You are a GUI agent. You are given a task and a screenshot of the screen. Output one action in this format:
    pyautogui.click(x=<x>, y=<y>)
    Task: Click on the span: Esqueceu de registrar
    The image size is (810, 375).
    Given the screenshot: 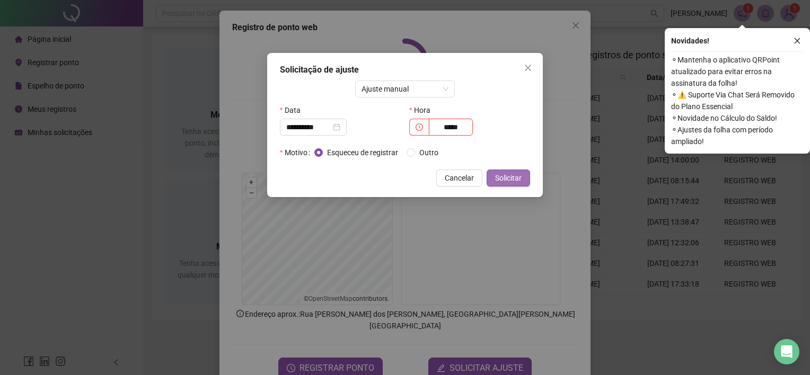 What is the action you would take?
    pyautogui.click(x=363, y=153)
    